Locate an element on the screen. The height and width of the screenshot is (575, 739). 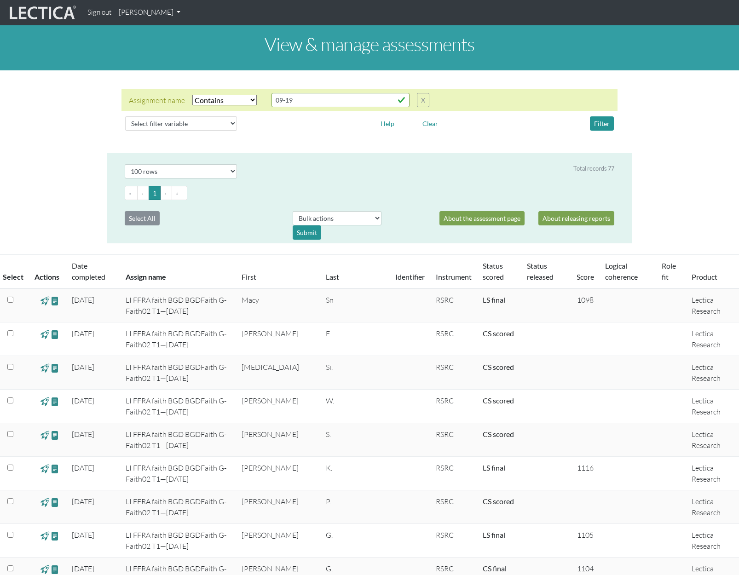
td: K. is located at coordinates (355, 473).